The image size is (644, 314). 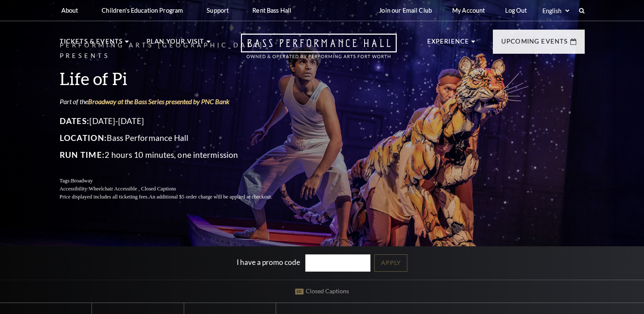 I want to click on span: Dates:, so click(x=74, y=120).